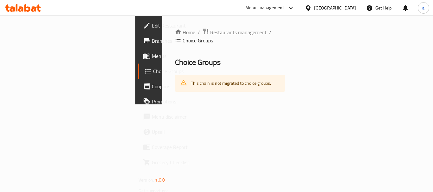  What do you see at coordinates (173, 56) in the screenshot?
I see `a: Menus` at bounding box center [173, 56].